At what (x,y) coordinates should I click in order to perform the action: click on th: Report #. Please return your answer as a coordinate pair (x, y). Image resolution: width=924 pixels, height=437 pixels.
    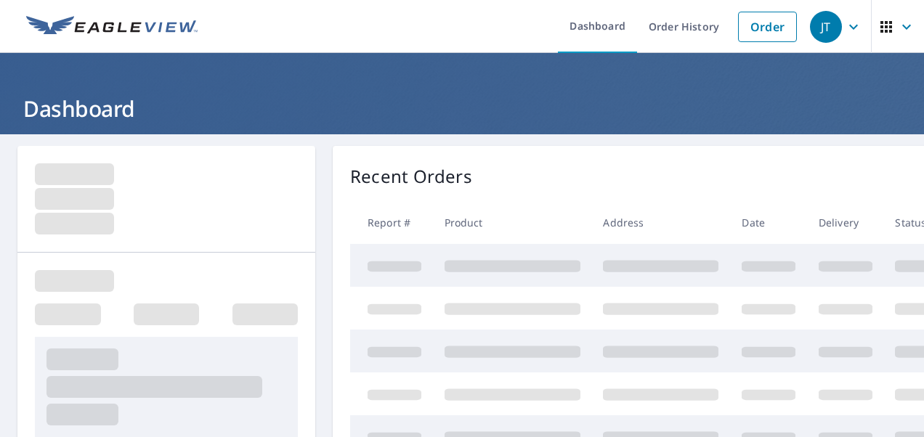
    Looking at the image, I should click on (392, 222).